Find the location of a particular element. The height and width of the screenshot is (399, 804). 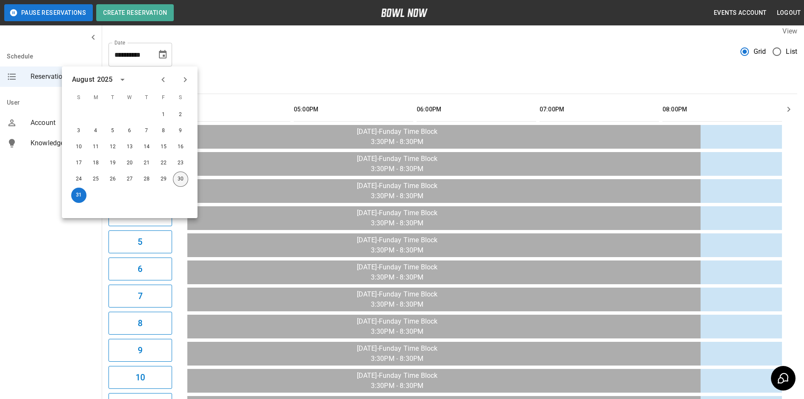

span: W is located at coordinates (130, 98).